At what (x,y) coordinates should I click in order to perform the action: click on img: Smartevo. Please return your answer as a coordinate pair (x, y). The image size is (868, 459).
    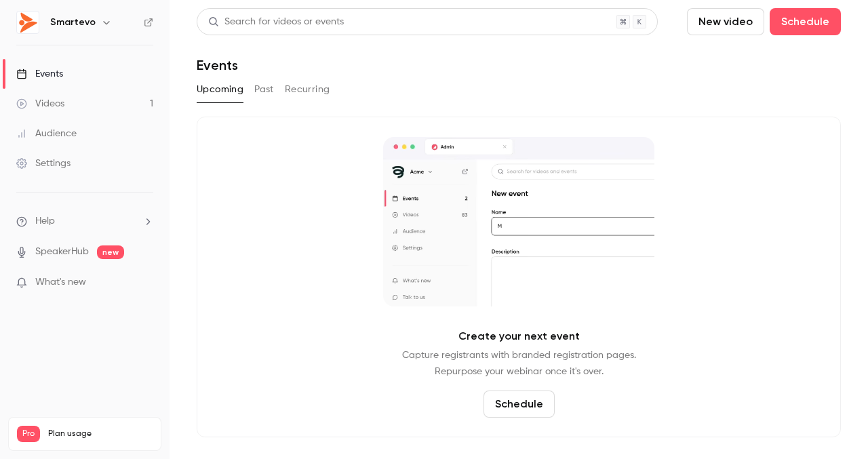
    Looking at the image, I should click on (27, 23).